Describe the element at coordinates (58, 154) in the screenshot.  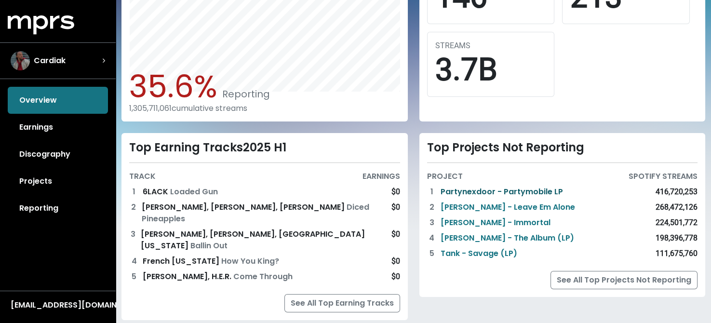
I see `a: Discography` at that location.